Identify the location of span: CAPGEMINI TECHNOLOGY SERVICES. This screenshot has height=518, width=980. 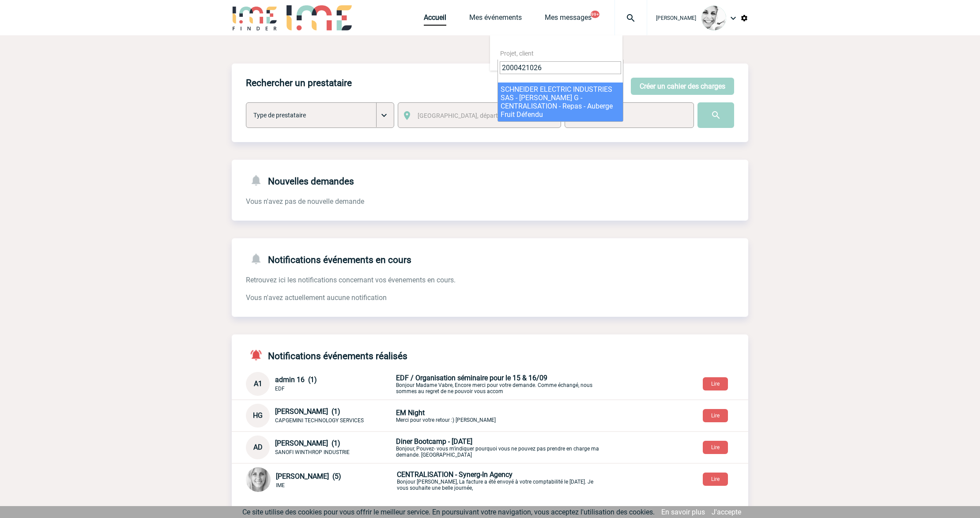
(319, 421).